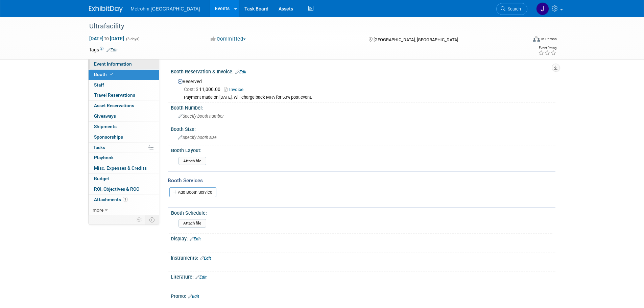  Describe the element at coordinates (124, 168) in the screenshot. I see `a: Misc. Expenses & Credits` at that location.